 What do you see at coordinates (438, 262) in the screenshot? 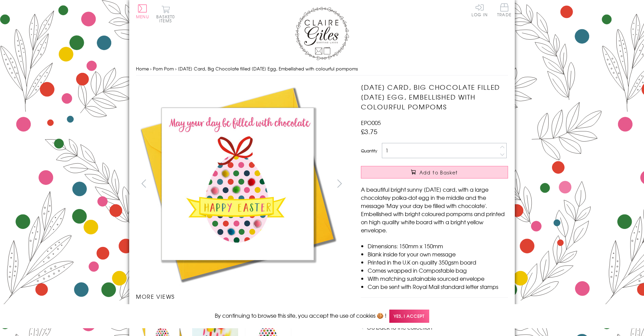
I see `li: Printed in the U.K on quality 350gsm board` at bounding box center [438, 262].